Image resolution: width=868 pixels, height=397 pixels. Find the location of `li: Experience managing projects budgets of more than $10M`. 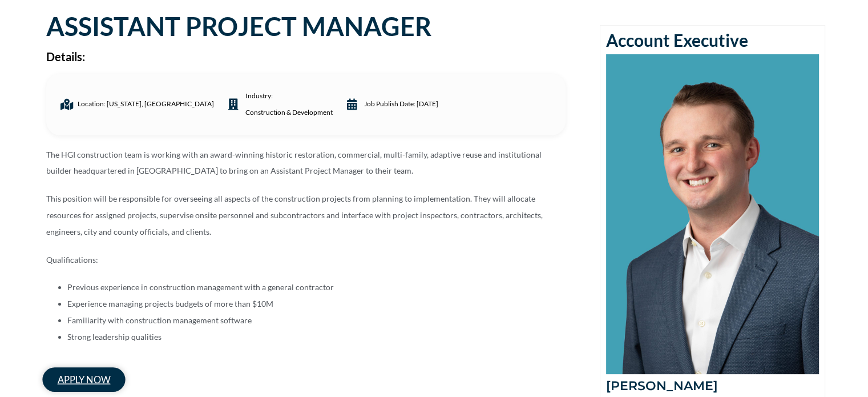

li: Experience managing projects budgets of more than $10M is located at coordinates (316, 304).